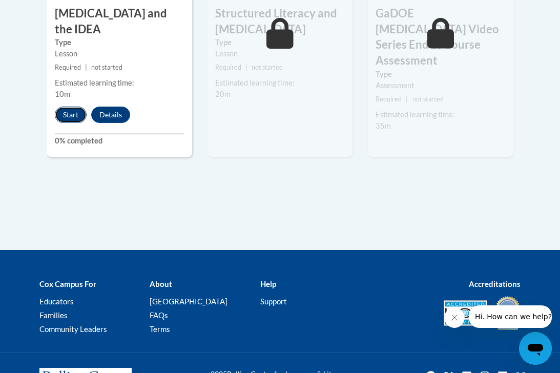 The width and height of the screenshot is (560, 373). I want to click on label: 0% completed, so click(119, 141).